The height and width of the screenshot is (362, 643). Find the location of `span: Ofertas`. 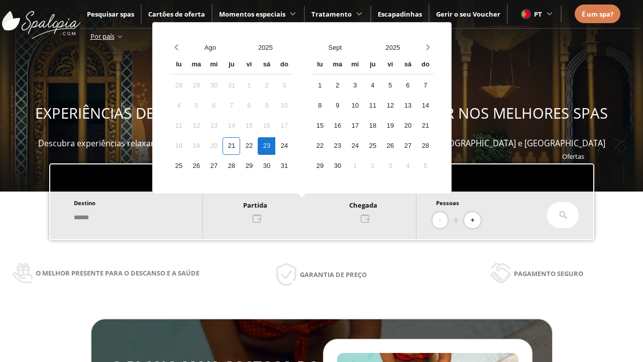

span: Ofertas is located at coordinates (573, 156).